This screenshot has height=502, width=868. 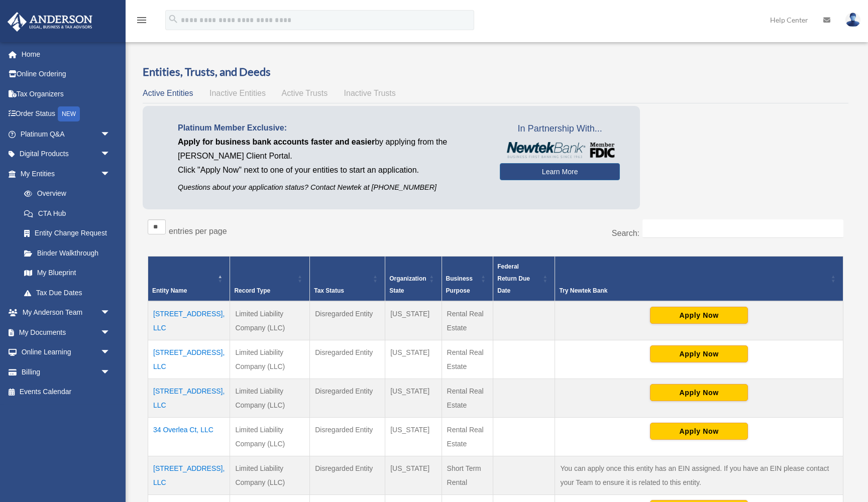 I want to click on a: Online Ordering, so click(x=66, y=74).